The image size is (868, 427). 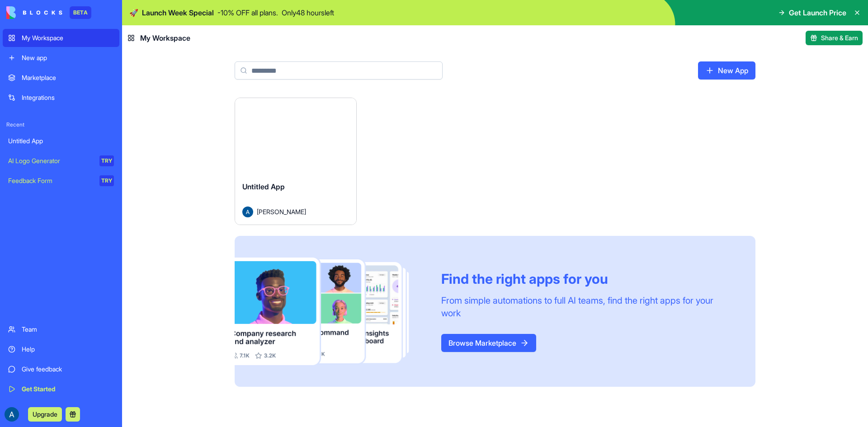 What do you see at coordinates (61, 38) in the screenshot?
I see `a: My Workspace` at bounding box center [61, 38].